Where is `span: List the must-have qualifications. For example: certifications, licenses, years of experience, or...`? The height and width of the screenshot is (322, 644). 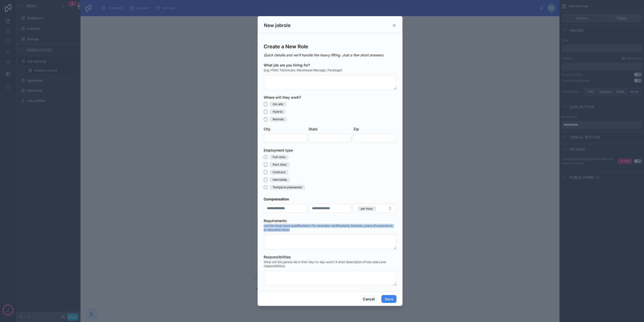
span: List the must-have qualifications. For example: certifications, licenses, years of experience, or... is located at coordinates (330, 228).